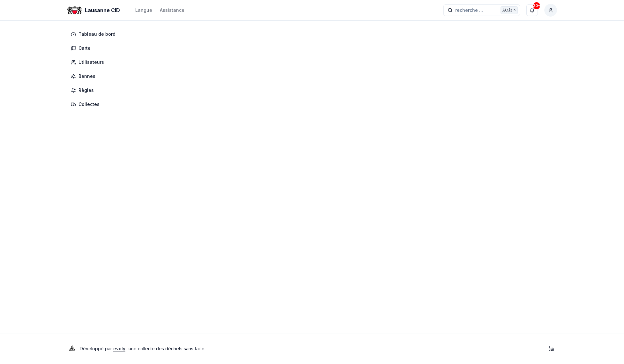  What do you see at coordinates (469, 10) in the screenshot?
I see `span: recherche ...` at bounding box center [469, 10].